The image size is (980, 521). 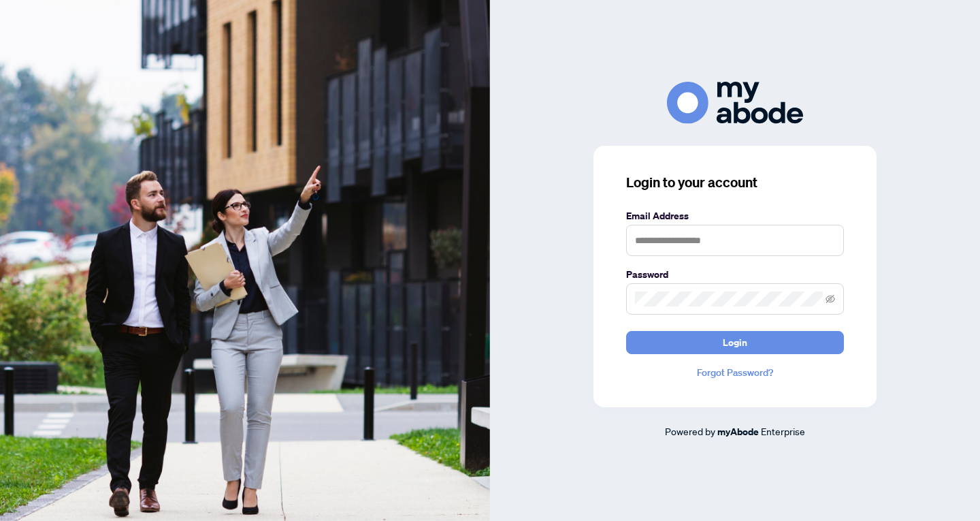 What do you see at coordinates (735, 343) in the screenshot?
I see `span: Login` at bounding box center [735, 343].